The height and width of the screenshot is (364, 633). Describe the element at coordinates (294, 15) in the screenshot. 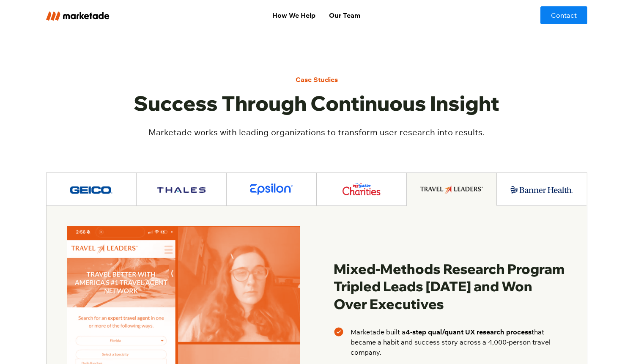

I see `a: How We Help` at that location.